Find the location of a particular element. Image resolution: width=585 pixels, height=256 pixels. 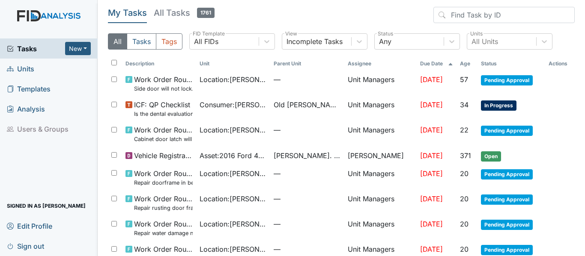

input: Find Task by ID is located at coordinates (504, 15).